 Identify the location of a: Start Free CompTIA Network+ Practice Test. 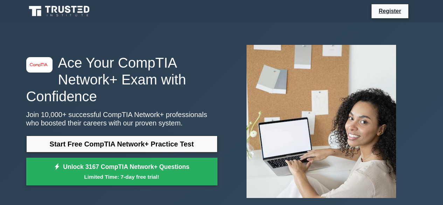
(122, 144).